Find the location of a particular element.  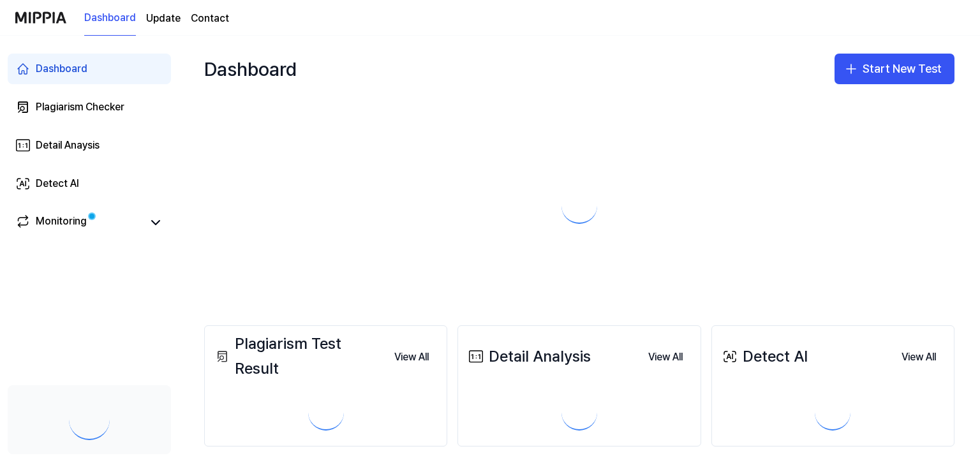

div: Plagiarism Test Result is located at coordinates (298, 356).